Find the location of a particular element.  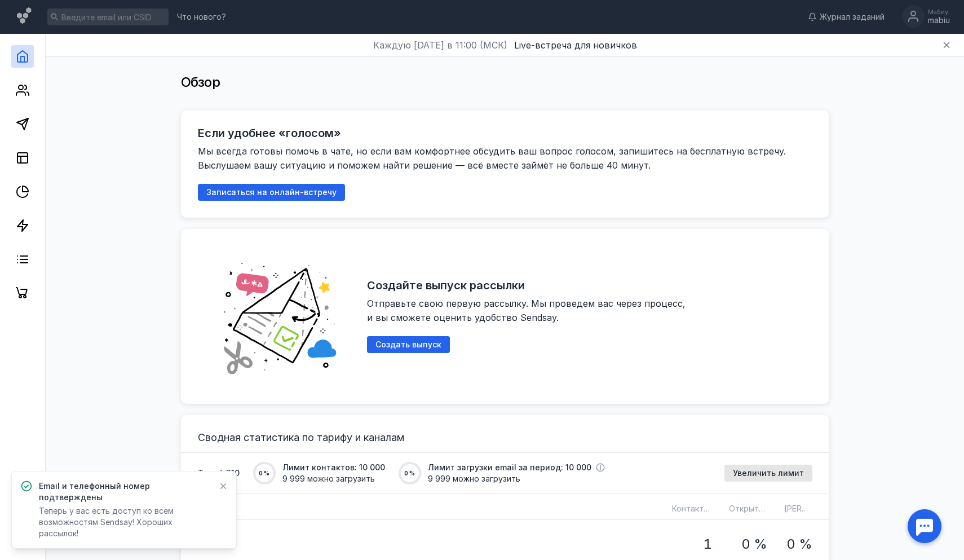

span: Лимит контактов: 10 000 is located at coordinates (334, 467).